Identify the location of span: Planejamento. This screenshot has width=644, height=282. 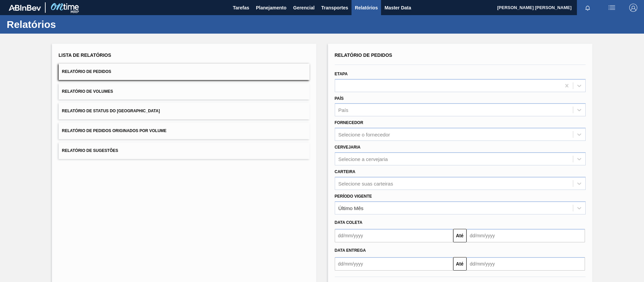
(271, 8).